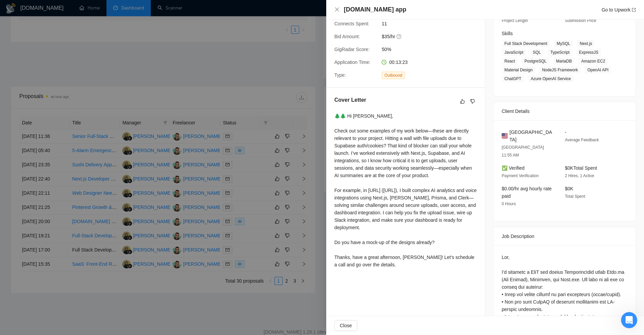 This screenshot has height=335, width=644. I want to click on h5: Cover Letter, so click(350, 100).